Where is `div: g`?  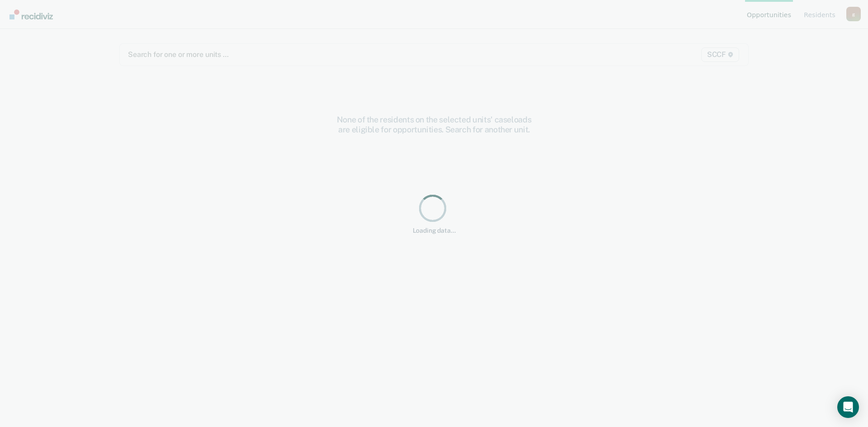
div: g is located at coordinates (854, 14).